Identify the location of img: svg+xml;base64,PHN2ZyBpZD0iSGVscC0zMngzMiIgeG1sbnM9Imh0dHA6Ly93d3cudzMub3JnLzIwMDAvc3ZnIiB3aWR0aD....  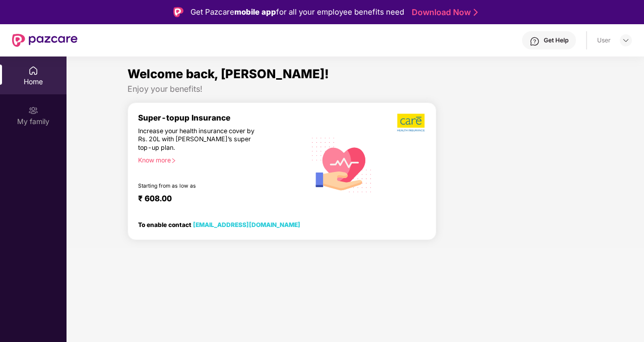
(535, 41).